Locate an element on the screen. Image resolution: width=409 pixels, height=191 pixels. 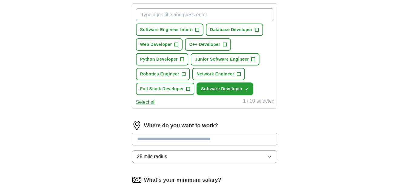
span: Software Engineer Intern is located at coordinates (166, 30).